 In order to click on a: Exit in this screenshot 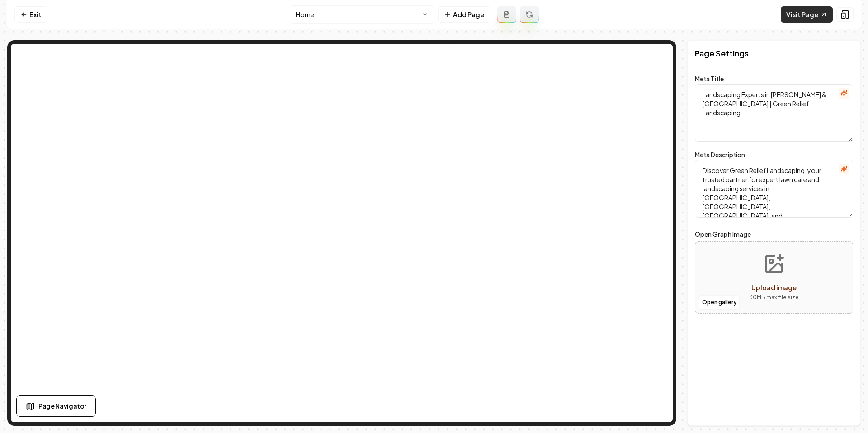, I will do `click(31, 14)`.